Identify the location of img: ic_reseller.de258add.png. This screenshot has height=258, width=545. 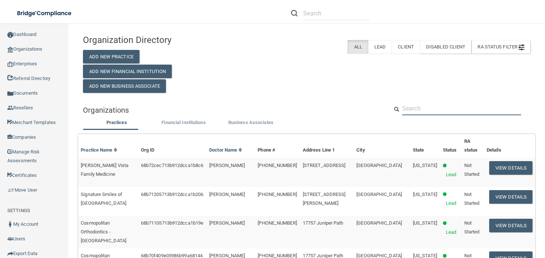
(10, 108).